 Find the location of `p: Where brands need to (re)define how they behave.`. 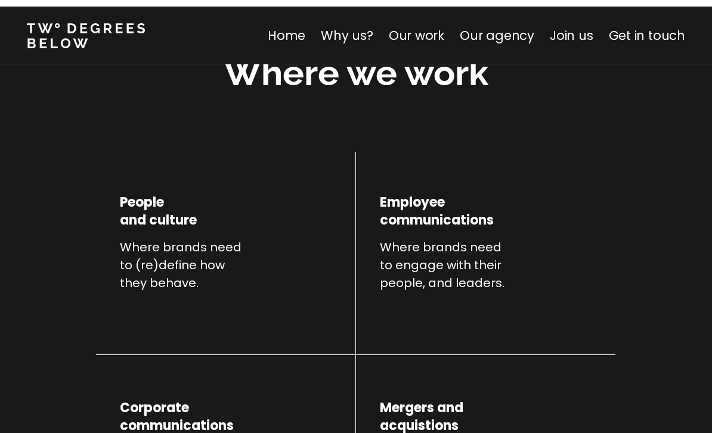

p: Where brands need to (re)define how they behave. is located at coordinates (193, 259).